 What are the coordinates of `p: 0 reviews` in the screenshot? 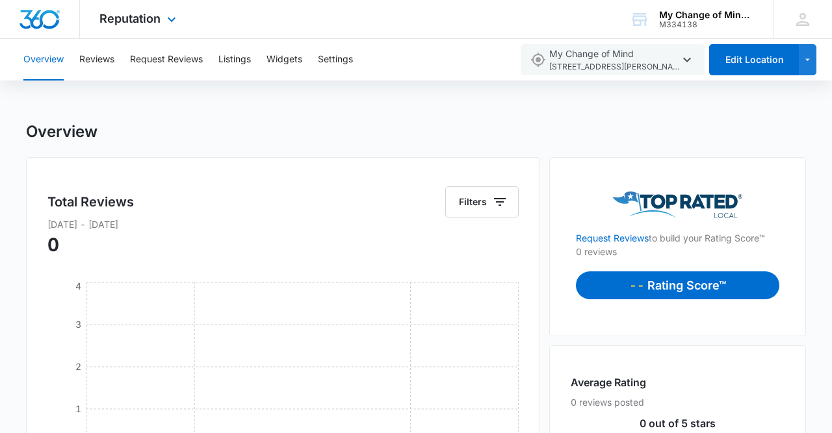 It's located at (677, 251).